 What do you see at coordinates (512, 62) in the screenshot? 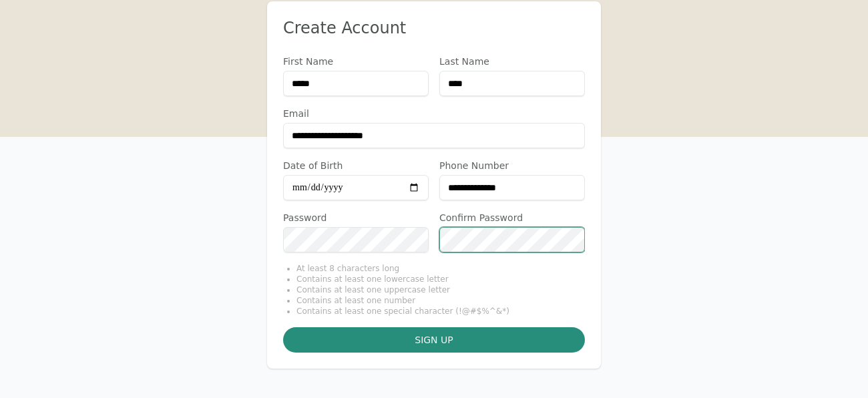
I see `label: Last Name` at bounding box center [512, 62].